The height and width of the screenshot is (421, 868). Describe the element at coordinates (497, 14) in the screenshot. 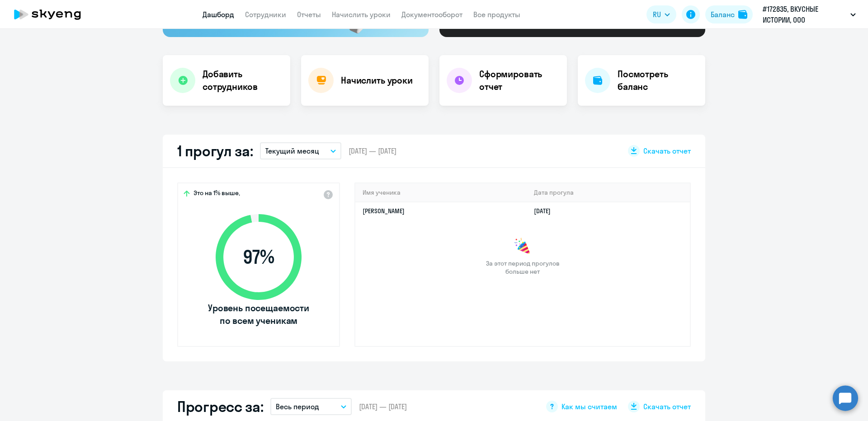

I see `a: Все продукты` at that location.